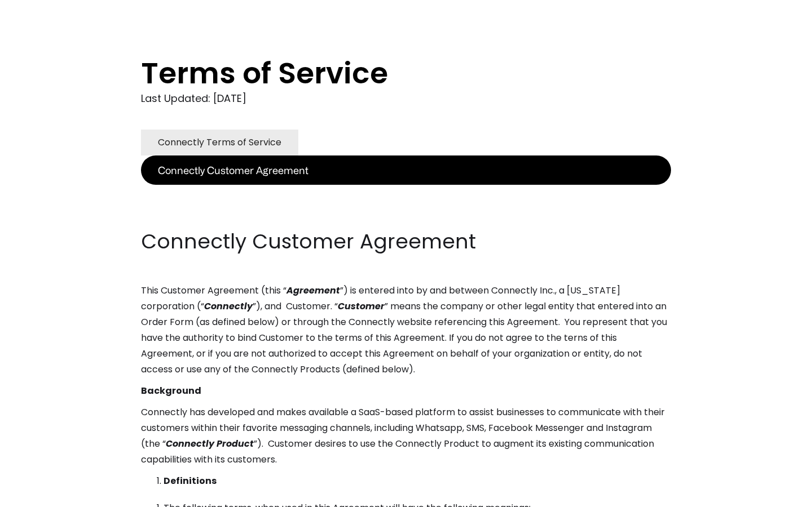 This screenshot has width=812, height=507. What do you see at coordinates (384, 74) in the screenshot?
I see `h1: Terms of Service` at bounding box center [384, 74].